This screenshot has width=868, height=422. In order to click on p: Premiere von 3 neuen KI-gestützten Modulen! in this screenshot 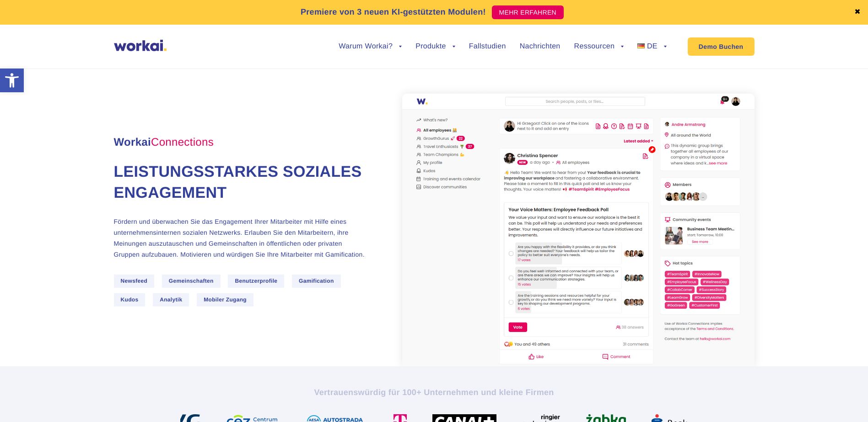, I will do `click(393, 12)`.